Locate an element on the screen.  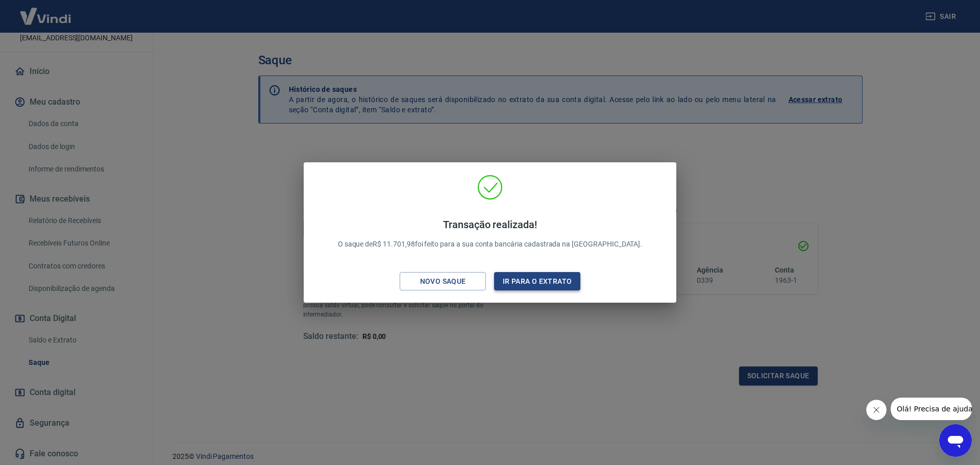
h4: Transação realizada! is located at coordinates (490, 225).